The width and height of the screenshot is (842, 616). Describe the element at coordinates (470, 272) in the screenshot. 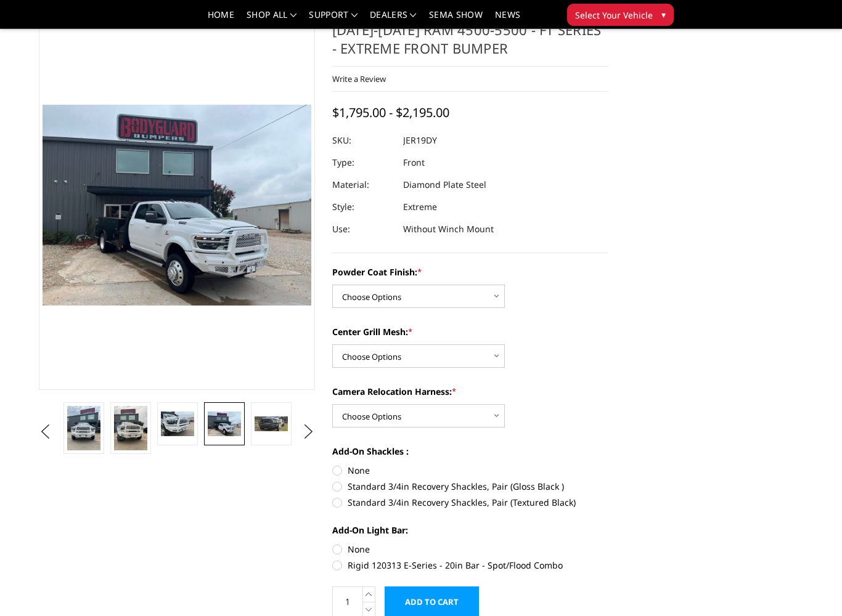

I see `label: Powder Coat Finish:` at that location.